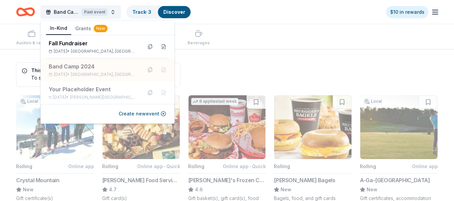  What do you see at coordinates (159, 12) in the screenshot?
I see `button: Track· 3Discover` at bounding box center [159, 12].